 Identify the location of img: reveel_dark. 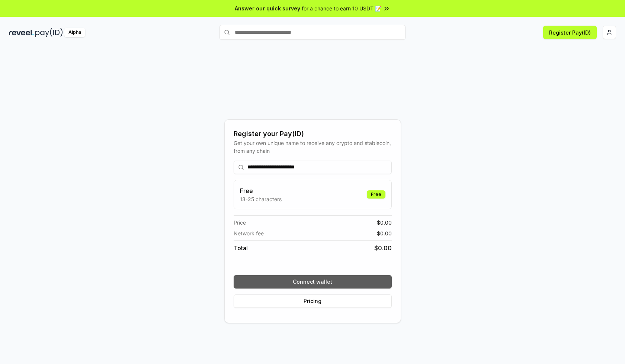
(22, 32).